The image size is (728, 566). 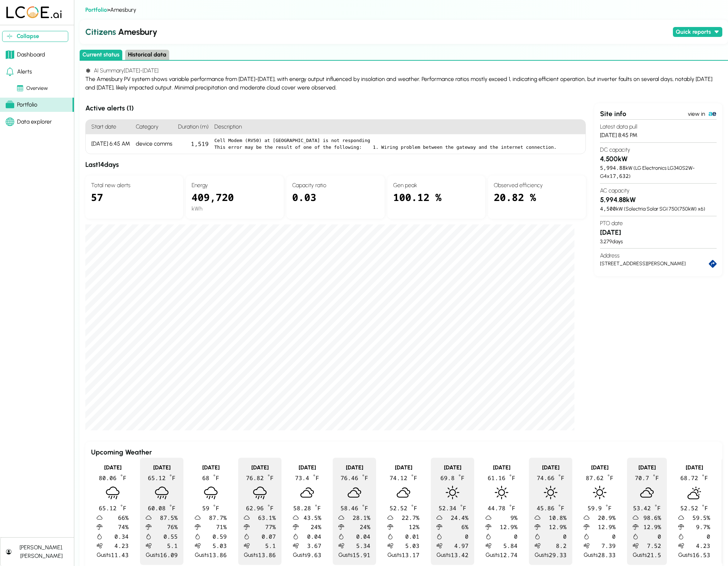 What do you see at coordinates (537, 186) in the screenshot?
I see `h4: Observed efficiency` at bounding box center [537, 186].